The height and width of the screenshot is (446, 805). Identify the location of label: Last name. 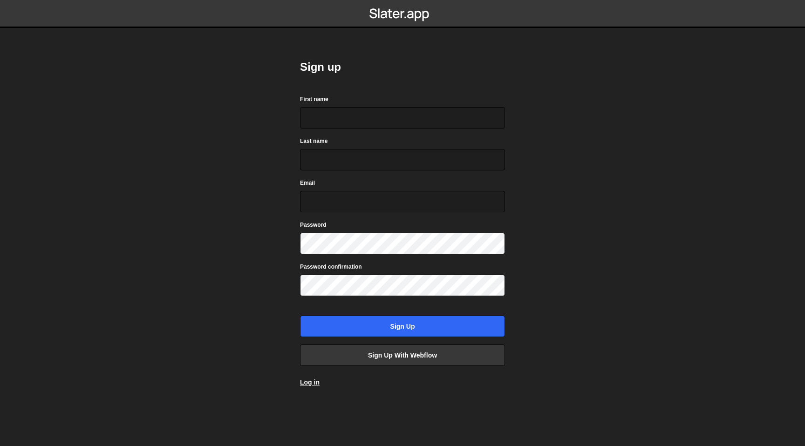
(313, 141).